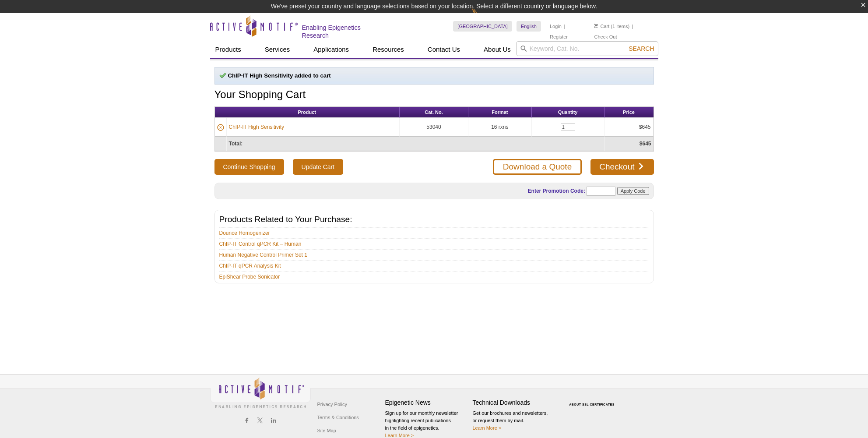 This screenshot has height=438, width=868. I want to click on a: Human Negative Control Primer Set 1, so click(263, 255).